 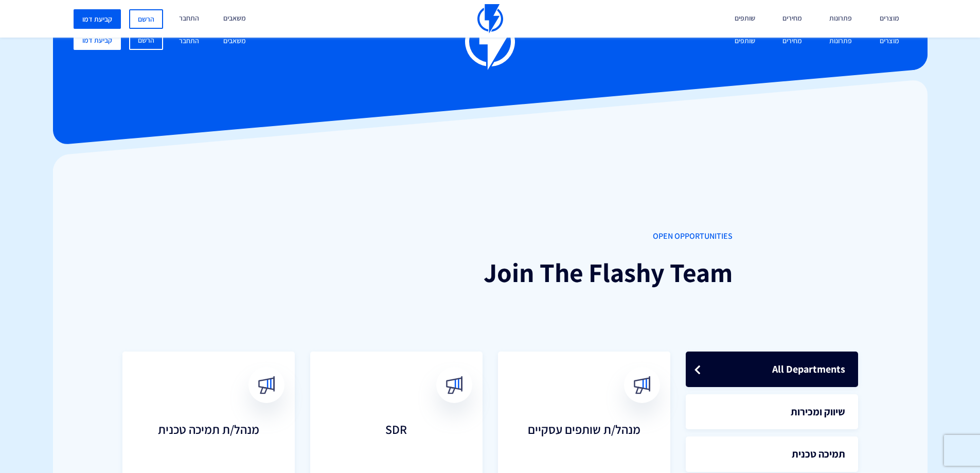 I want to click on a: משאבים, so click(x=234, y=41).